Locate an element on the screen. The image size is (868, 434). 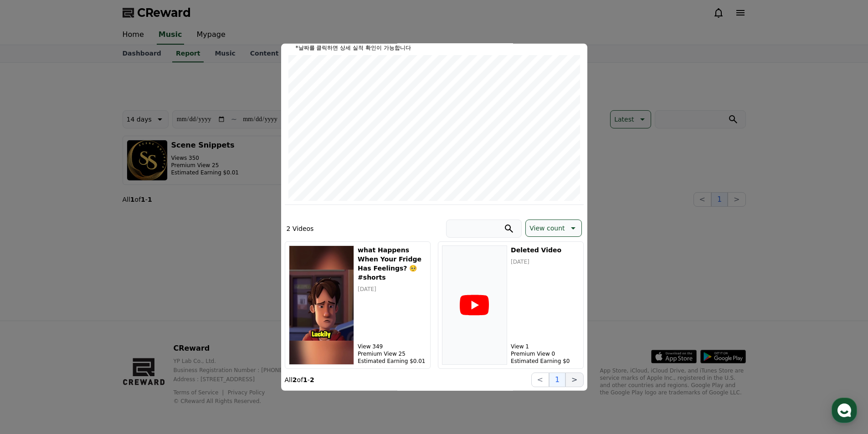
a: Home is located at coordinates (31, 300).